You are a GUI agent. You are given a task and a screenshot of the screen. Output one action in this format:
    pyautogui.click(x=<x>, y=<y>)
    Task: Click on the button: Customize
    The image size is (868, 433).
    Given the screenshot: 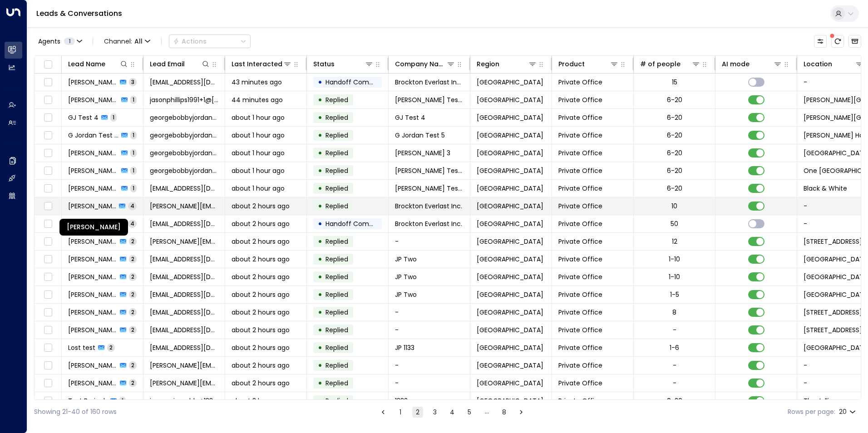 What is the action you would take?
    pyautogui.click(x=820, y=41)
    